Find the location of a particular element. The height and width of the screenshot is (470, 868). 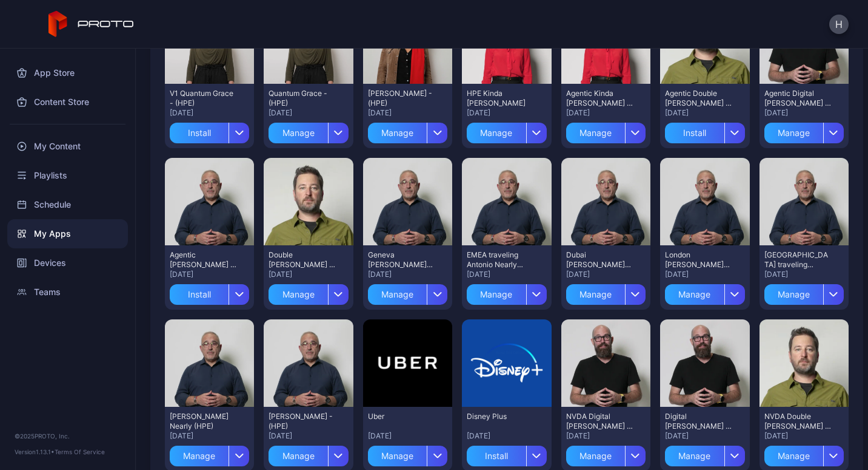

div: My Apps is located at coordinates (68, 234).